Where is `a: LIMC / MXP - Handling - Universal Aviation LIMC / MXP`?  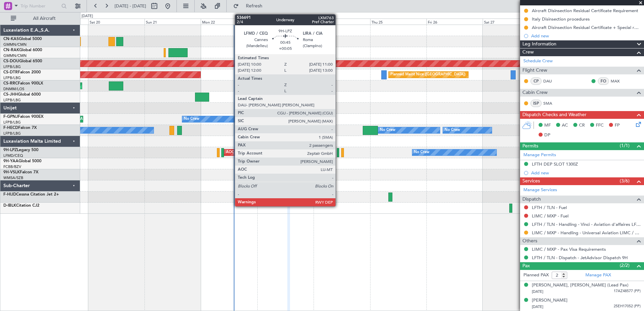
a: LIMC / MXP - Handling - Universal Aviation LIMC / MXP is located at coordinates (586, 233).